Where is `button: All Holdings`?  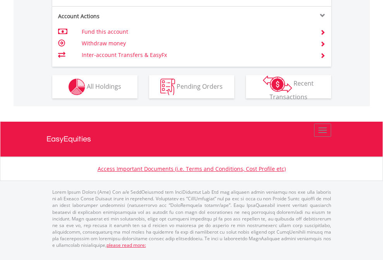 button: All Holdings is located at coordinates (95, 87).